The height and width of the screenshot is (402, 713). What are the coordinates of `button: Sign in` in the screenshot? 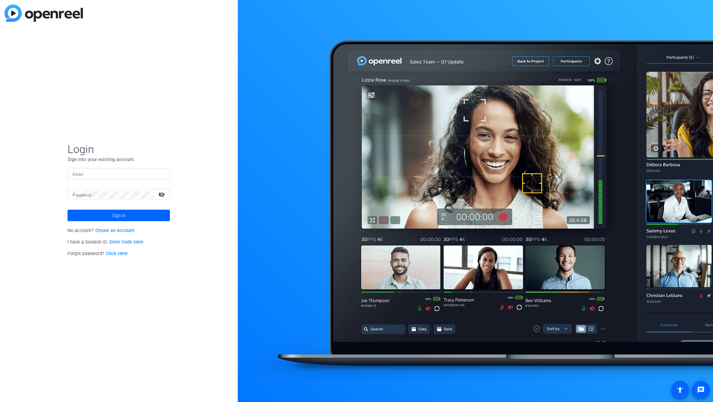 It's located at (119, 215).